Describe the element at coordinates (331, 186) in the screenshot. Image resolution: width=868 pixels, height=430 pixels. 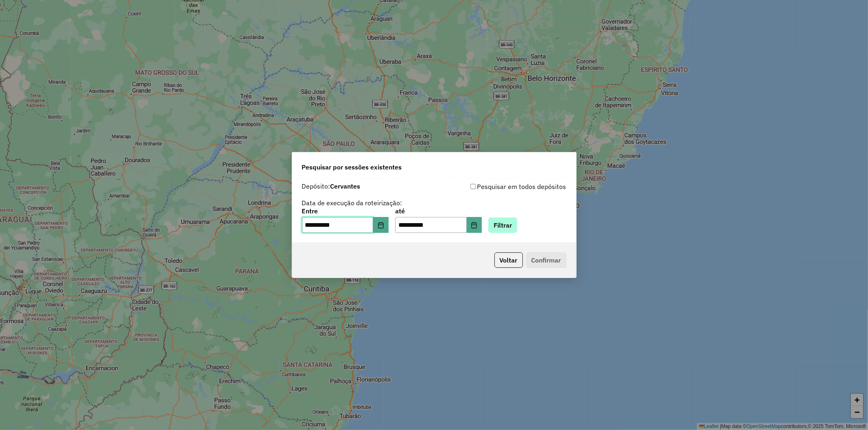
I see `label: Depósito:` at that location.